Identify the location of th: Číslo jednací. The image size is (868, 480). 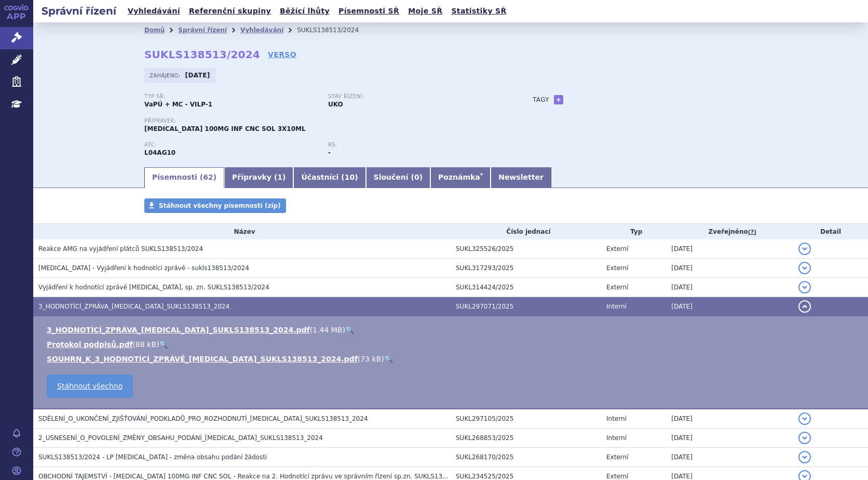
(526, 232).